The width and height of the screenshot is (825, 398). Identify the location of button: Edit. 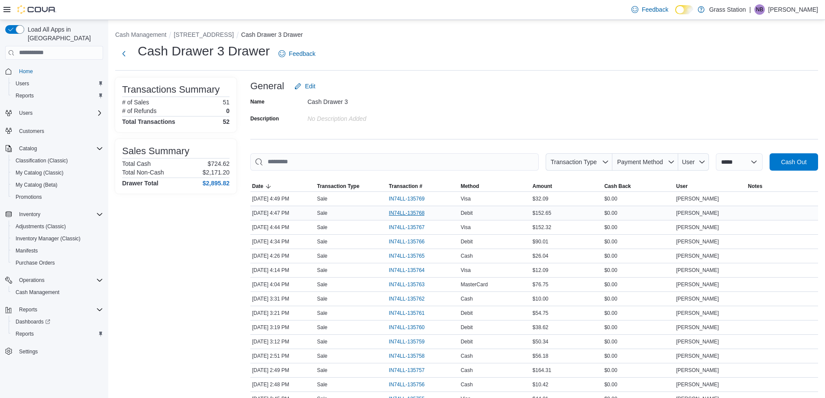
(305, 86).